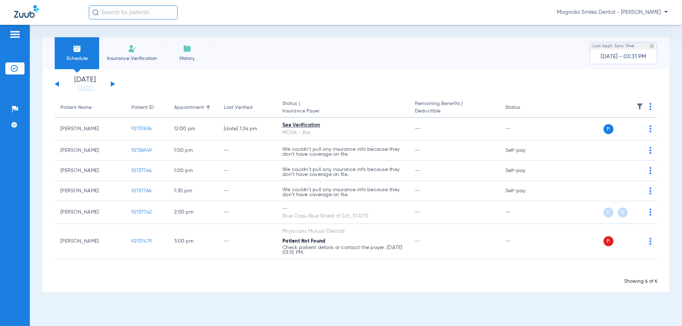 This screenshot has height=326, width=682. I want to click on span: History, so click(187, 59).